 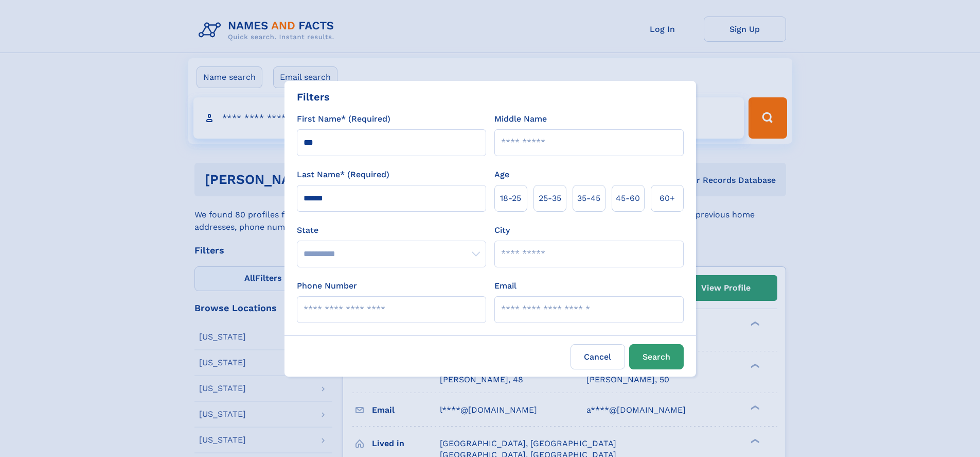 What do you see at coordinates (344, 119) in the screenshot?
I see `label: First Name* (Required)` at bounding box center [344, 119].